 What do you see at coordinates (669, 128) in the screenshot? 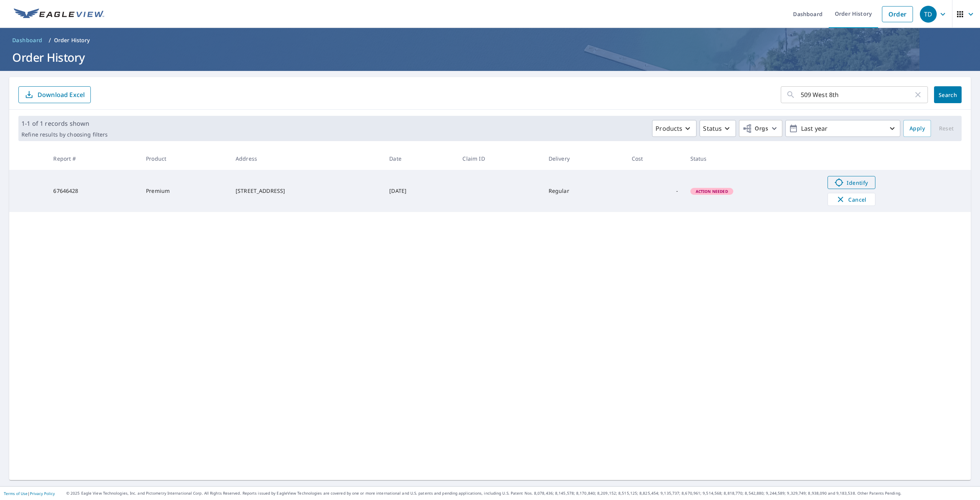
I see `p: Products` at bounding box center [669, 128].